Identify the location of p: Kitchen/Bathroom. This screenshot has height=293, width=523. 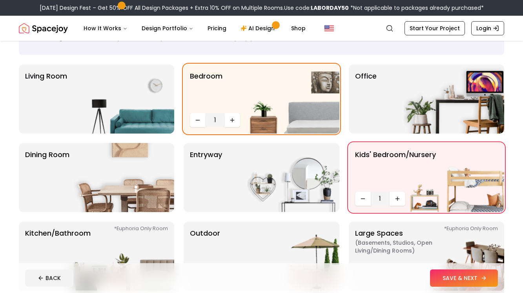
(58, 256).